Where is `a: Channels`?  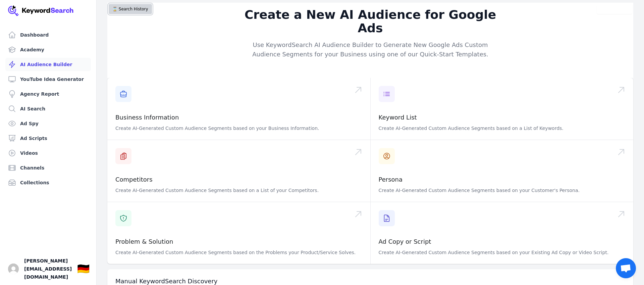
a: Channels is located at coordinates (48, 168).